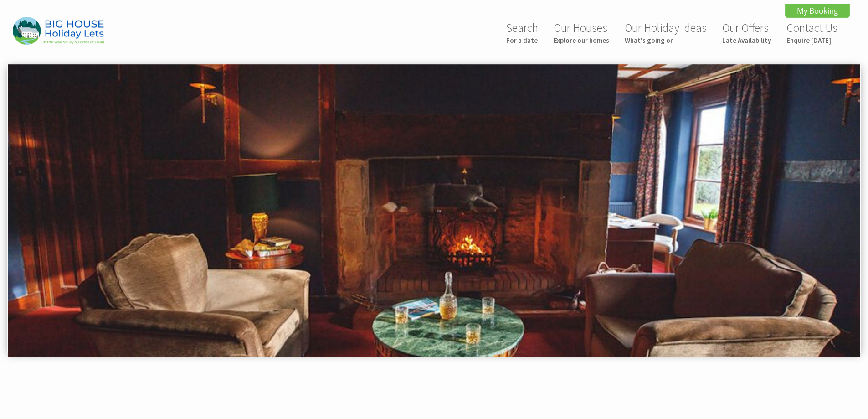 The width and height of the screenshot is (868, 419). What do you see at coordinates (581, 40) in the screenshot?
I see `small: Explore our homes` at bounding box center [581, 40].